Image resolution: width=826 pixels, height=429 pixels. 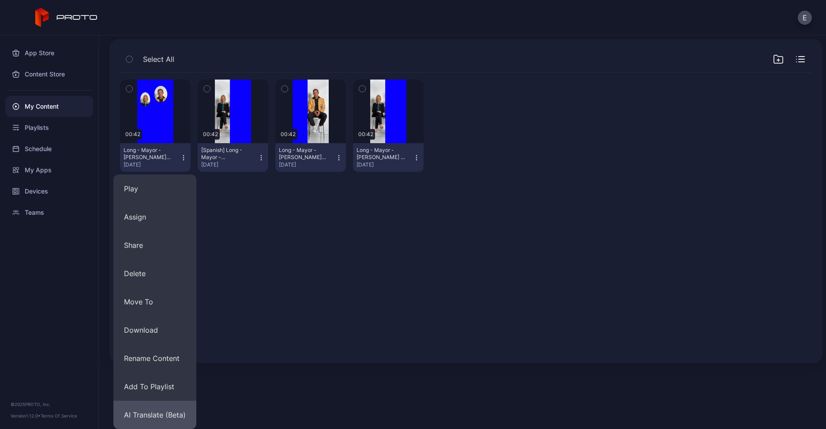 What do you see at coordinates (49, 404) in the screenshot?
I see `div: © 2025 PROTO, Inc.` at bounding box center [49, 404].